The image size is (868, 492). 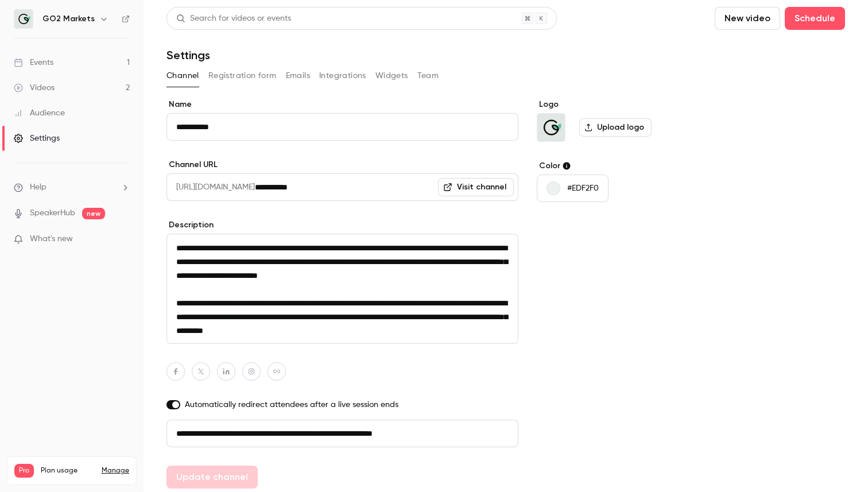 What do you see at coordinates (25, 470) in the screenshot?
I see `span: Pro` at bounding box center [25, 470].